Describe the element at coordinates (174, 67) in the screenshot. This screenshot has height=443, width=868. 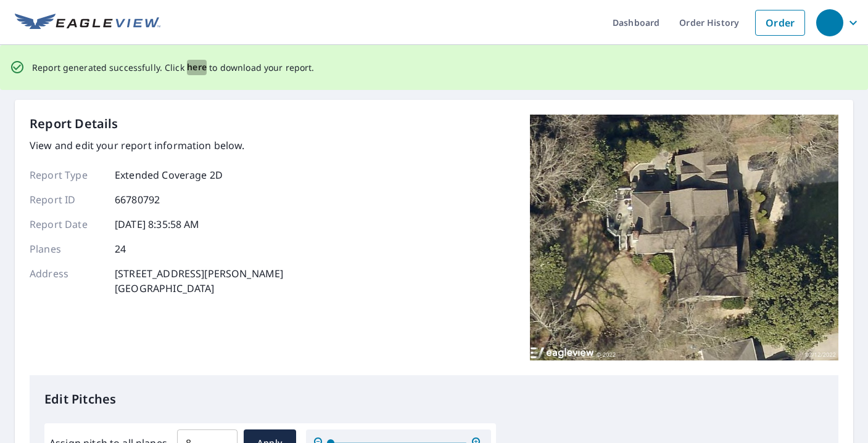
I see `p: Report generated successfully. Click to download your report.` at that location.